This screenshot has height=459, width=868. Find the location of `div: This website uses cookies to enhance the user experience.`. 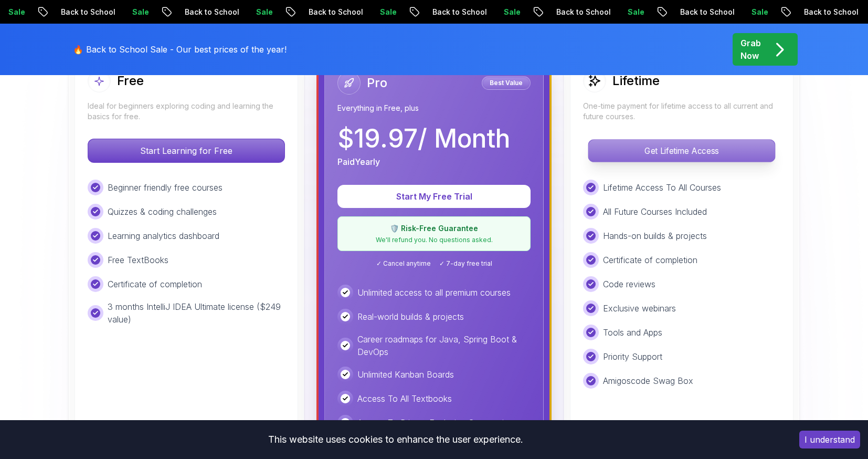

div: This website uses cookies to enhance the user experience. is located at coordinates (396, 440).